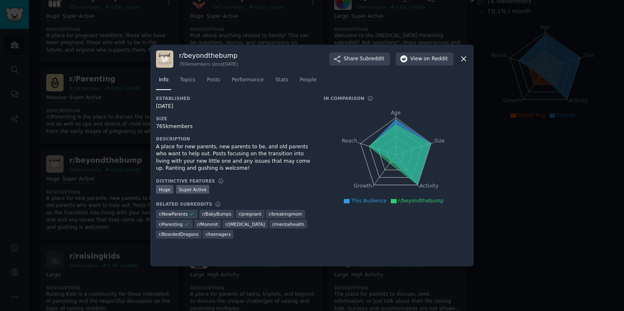 This screenshot has width=624, height=311. I want to click on span: r/ BeardedDragons, so click(179, 234).